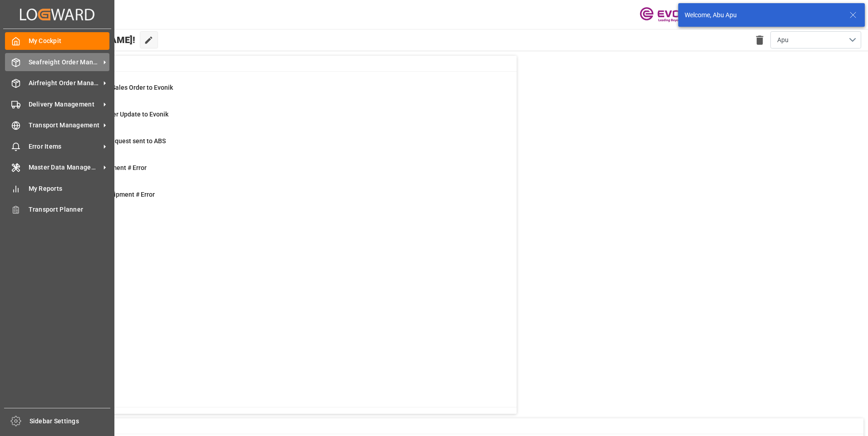 The image size is (868, 436). I want to click on span: My Reports, so click(69, 188).